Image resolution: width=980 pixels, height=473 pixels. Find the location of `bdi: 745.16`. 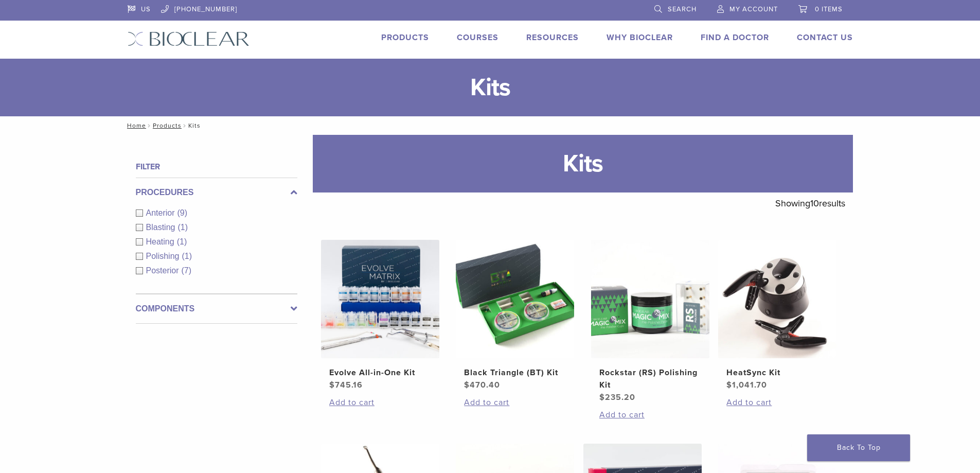

bdi: 745.16 is located at coordinates (346, 384).